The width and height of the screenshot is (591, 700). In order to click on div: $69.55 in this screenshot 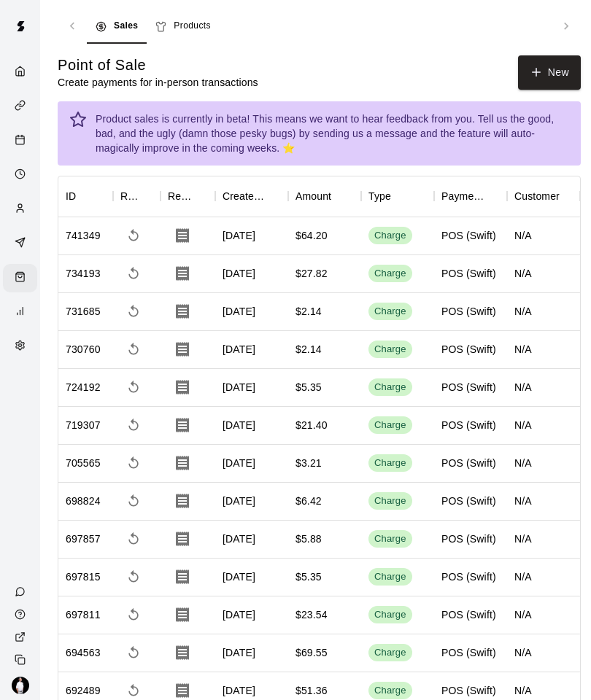, I will do `click(311, 652)`.